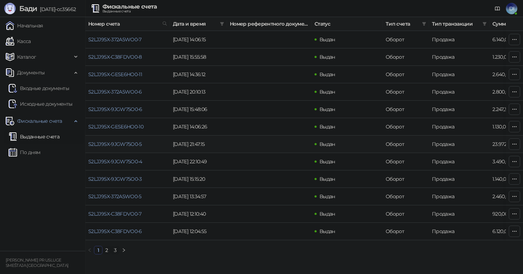 The width and height of the screenshot is (523, 274). What do you see at coordinates (115, 231) in the screenshot?
I see `a: S2LJJ95X-C38FDVO0-6` at bounding box center [115, 231].